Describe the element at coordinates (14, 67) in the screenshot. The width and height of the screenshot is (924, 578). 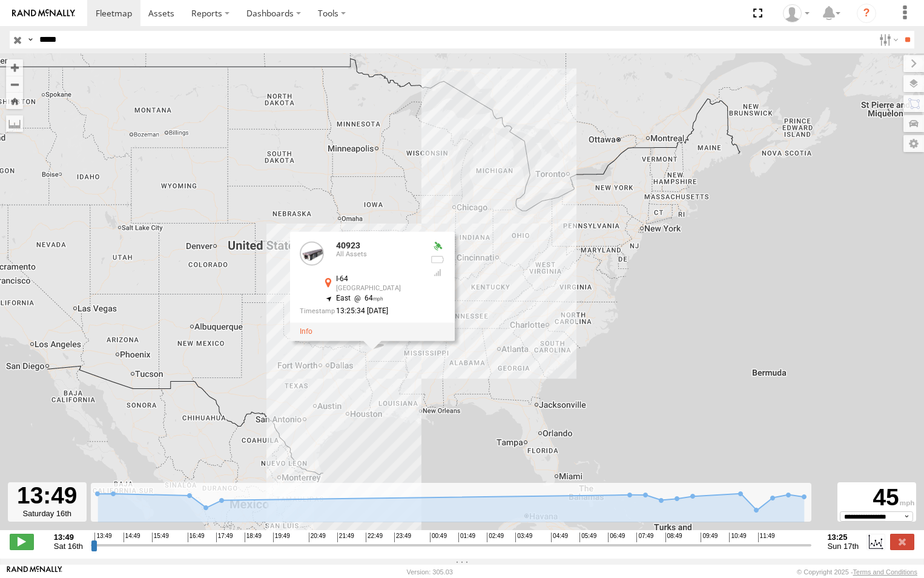
I see `button: Zoom in` at that location.